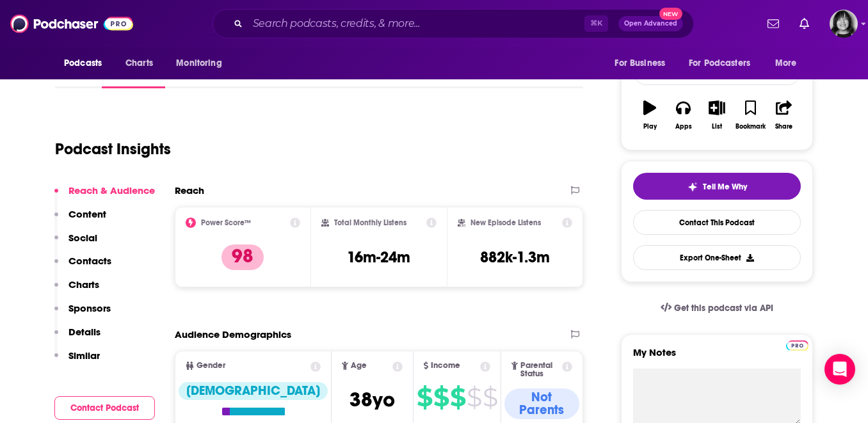 The image size is (868, 423). What do you see at coordinates (190, 190) in the screenshot?
I see `h2: Reach` at bounding box center [190, 190].